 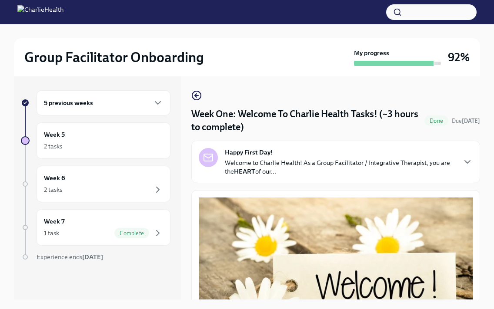 I want to click on span: Due, so click(x=465, y=121).